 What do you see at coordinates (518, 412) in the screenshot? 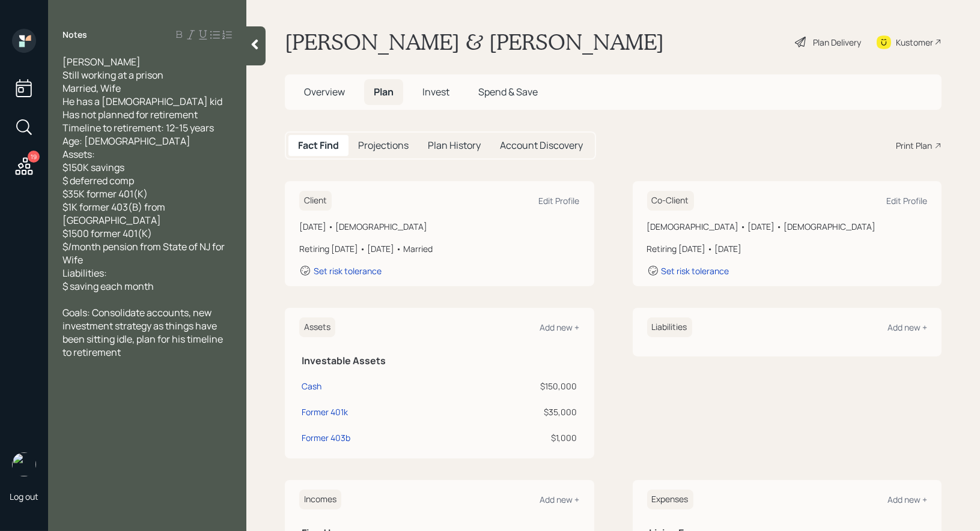
I see `div: $35,000` at bounding box center [518, 412].